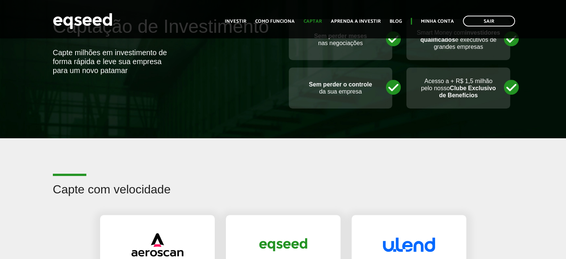 The width and height of the screenshot is (566, 259). What do you see at coordinates (83, 21) in the screenshot?
I see `img: EqSeed` at bounding box center [83, 21].